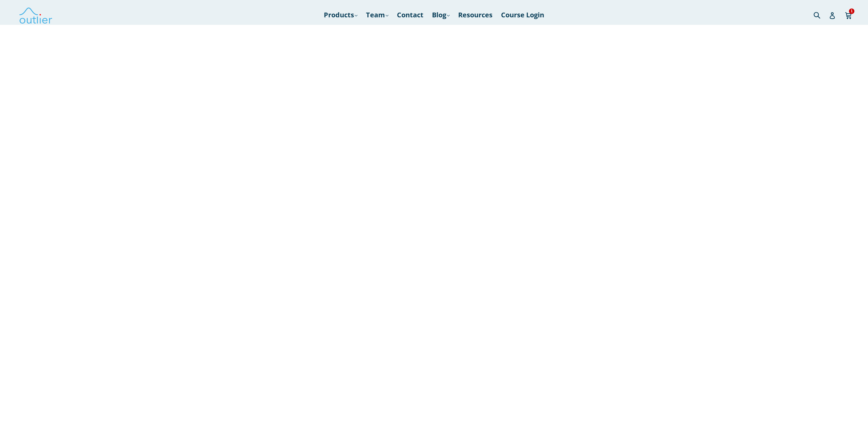 The height and width of the screenshot is (447, 868). What do you see at coordinates (341, 15) in the screenshot?
I see `a: Products` at bounding box center [341, 15].